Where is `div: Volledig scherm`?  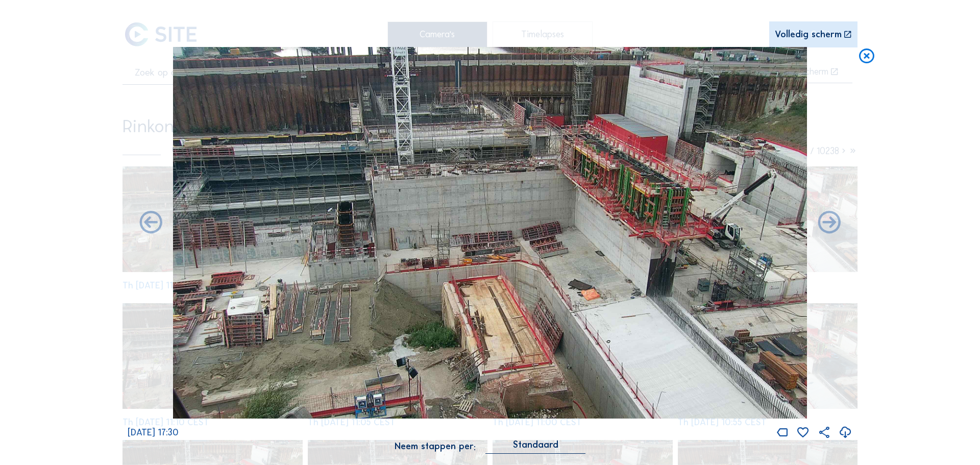 div: Volledig scherm is located at coordinates (808, 34).